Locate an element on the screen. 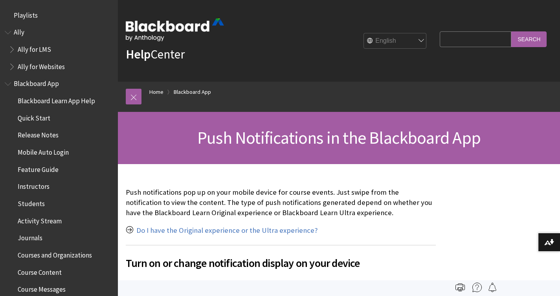 The image size is (560, 296). nav: Book outline for Anthology Ally Help is located at coordinates (59, 49).